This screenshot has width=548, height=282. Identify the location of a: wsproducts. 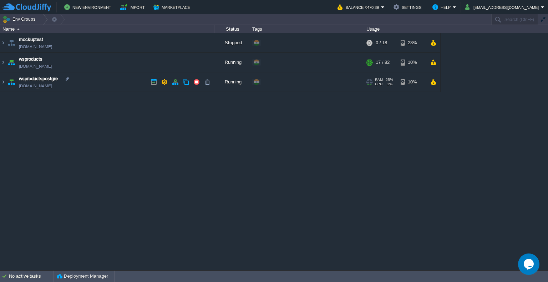
(31, 59).